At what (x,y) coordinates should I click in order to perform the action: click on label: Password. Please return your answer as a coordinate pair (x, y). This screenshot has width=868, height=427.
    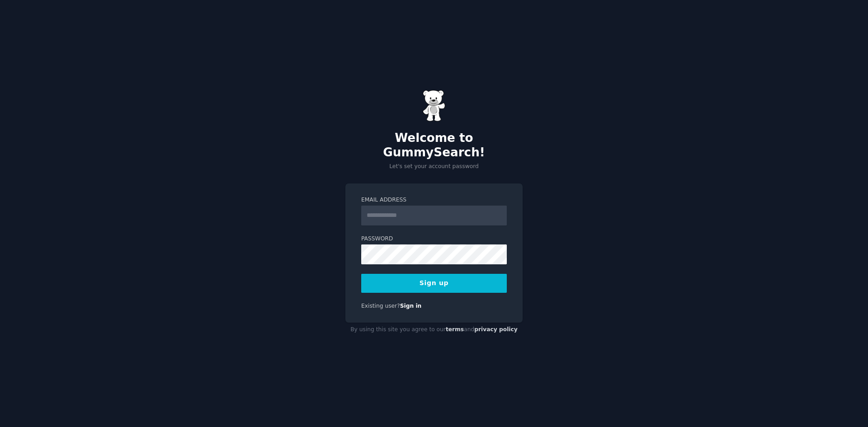
    Looking at the image, I should click on (434, 239).